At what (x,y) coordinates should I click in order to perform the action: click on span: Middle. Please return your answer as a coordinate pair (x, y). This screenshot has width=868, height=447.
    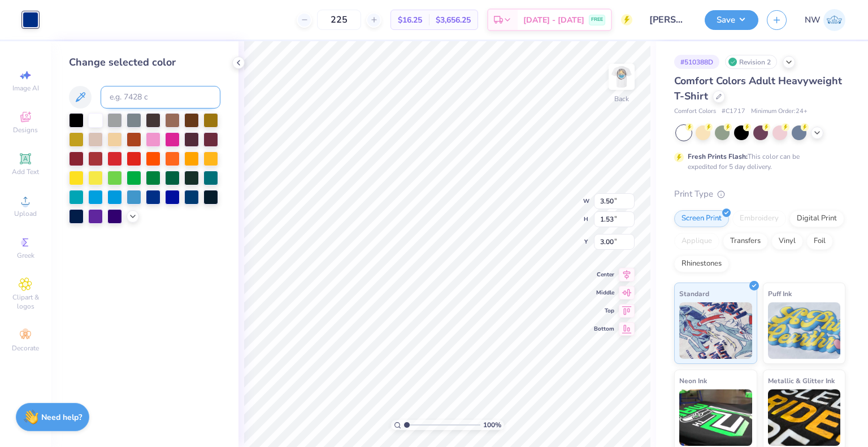
    Looking at the image, I should click on (604, 293).